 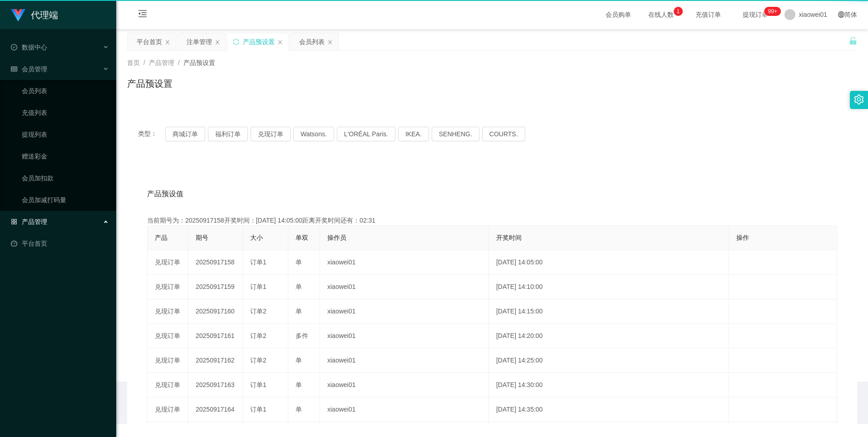 I want to click on span: 单双, so click(x=302, y=238).